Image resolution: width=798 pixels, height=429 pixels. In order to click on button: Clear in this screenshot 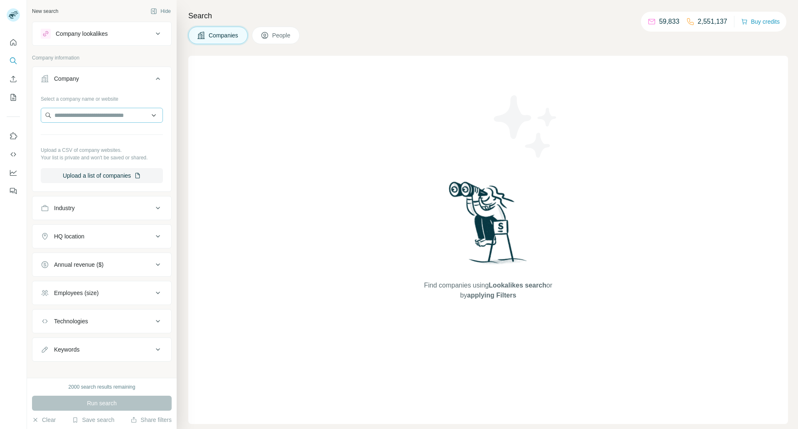, I will do `click(44, 420)`.